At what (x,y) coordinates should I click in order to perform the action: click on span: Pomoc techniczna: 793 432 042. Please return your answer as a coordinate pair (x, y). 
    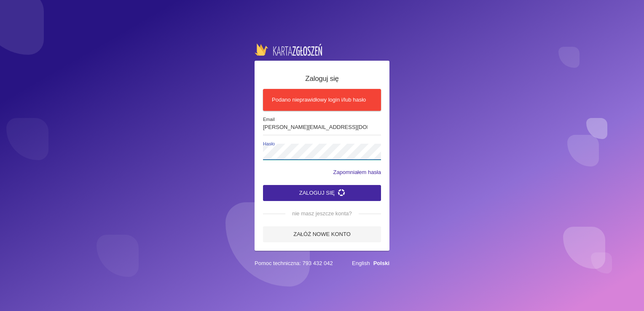
    Looking at the image, I should click on (294, 263).